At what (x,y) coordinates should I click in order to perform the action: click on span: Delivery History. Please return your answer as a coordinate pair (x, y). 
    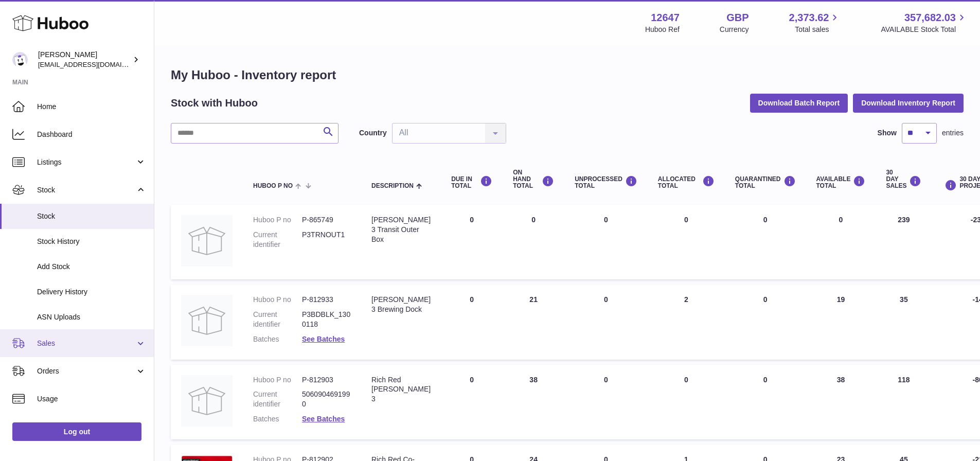
    Looking at the image, I should click on (91, 292).